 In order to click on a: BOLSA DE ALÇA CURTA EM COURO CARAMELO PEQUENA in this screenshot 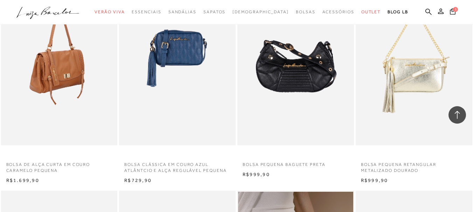, I will do `click(59, 166)`.